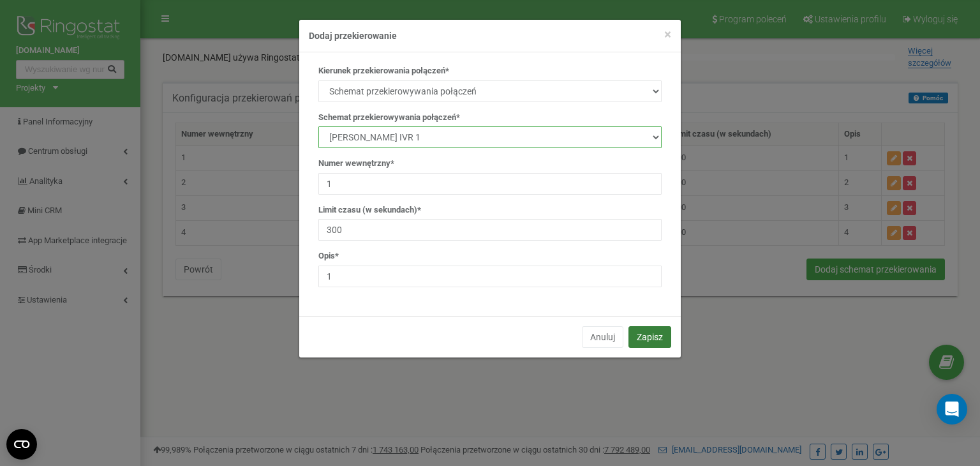  I want to click on label: Limit czasu (w sekundach)*, so click(370, 210).